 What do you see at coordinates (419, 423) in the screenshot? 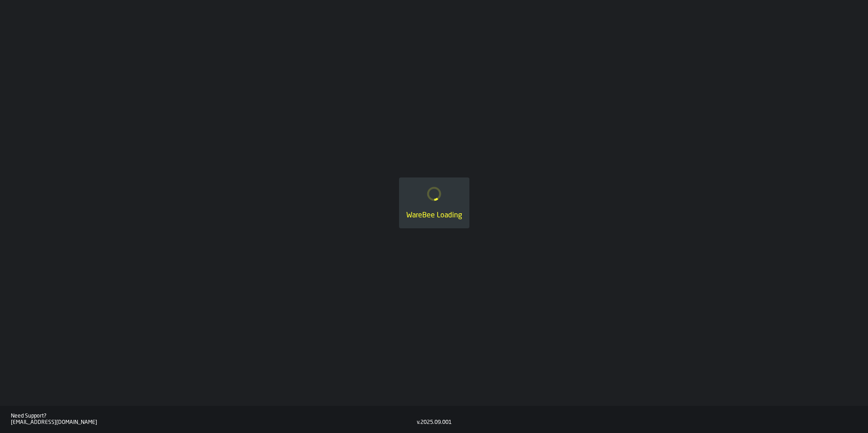
I see `div: v.` at bounding box center [419, 423].